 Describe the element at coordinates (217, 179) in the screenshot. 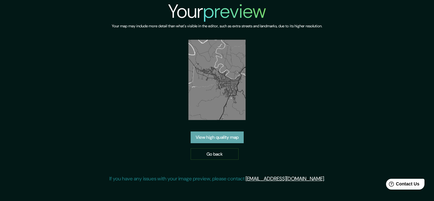

I see `p: If you have any issues with your image preview, please contact .` at that location.